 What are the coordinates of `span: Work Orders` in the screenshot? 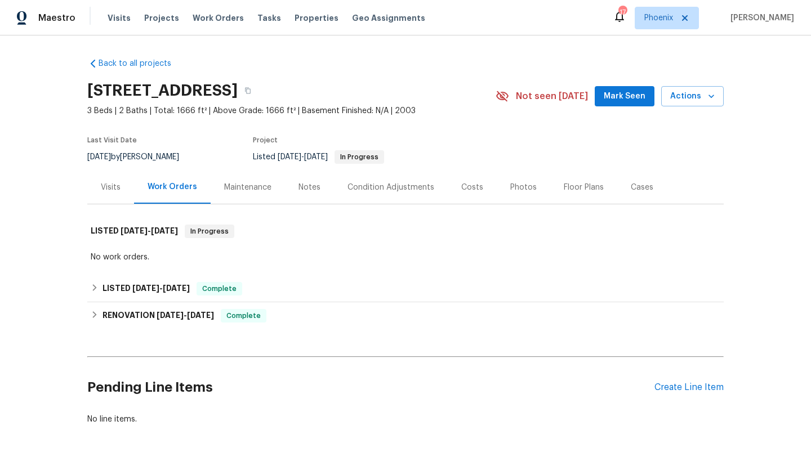 It's located at (218, 18).